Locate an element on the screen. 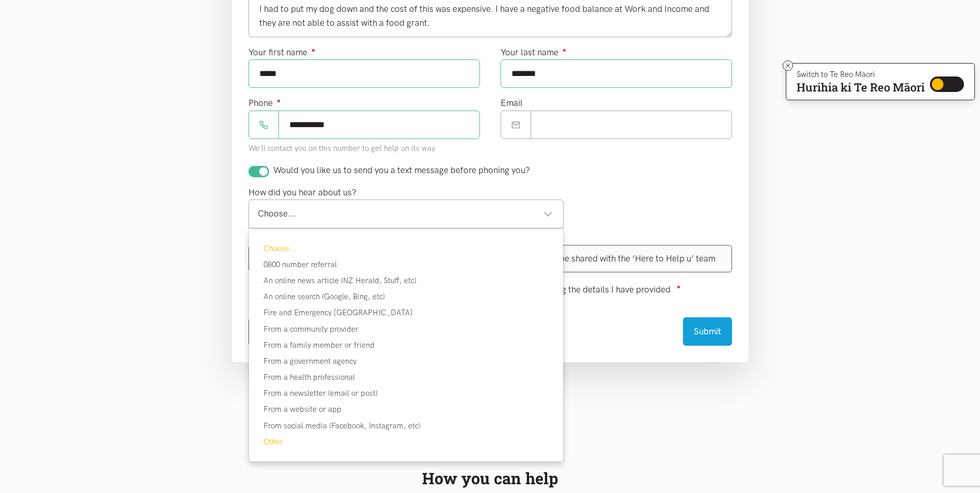  div: From a community provider is located at coordinates (406, 329).